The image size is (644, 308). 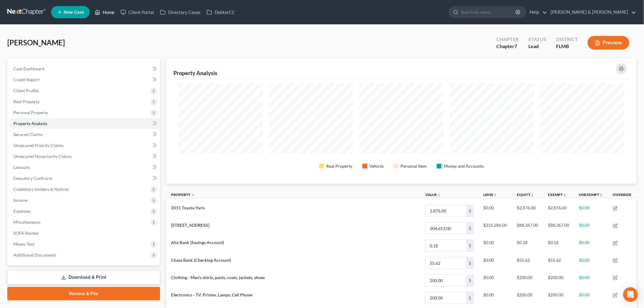 What do you see at coordinates (31, 113) in the screenshot?
I see `span: Personal Property` at bounding box center [31, 113].